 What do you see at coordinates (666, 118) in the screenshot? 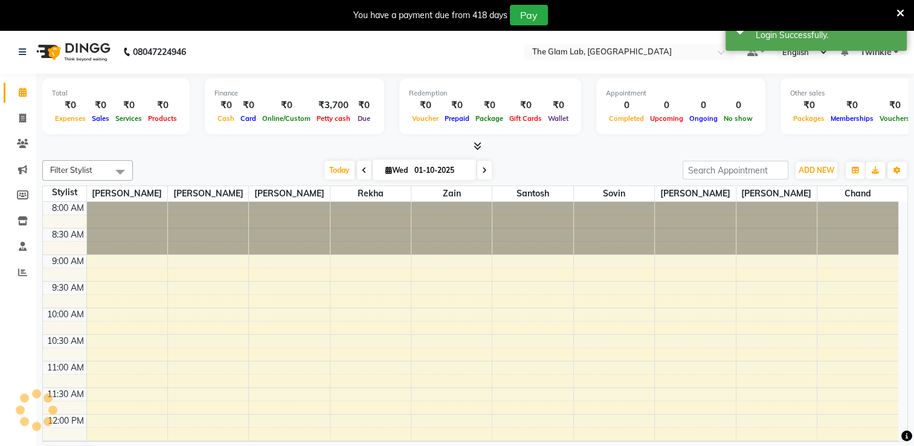
I see `span: Upcoming` at bounding box center [666, 118].